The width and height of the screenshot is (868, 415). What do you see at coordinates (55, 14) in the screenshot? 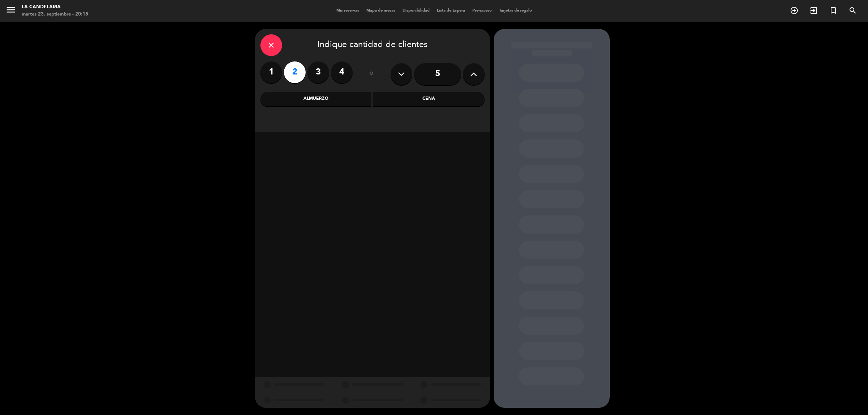
I see `div: martes 23. septiembre - 20:15` at bounding box center [55, 14].